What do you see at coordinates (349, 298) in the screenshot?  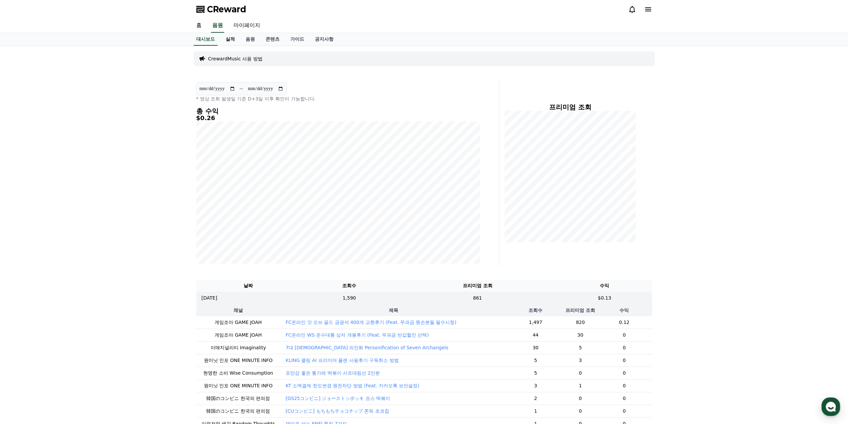 I see `td: 1,590` at bounding box center [349, 298].